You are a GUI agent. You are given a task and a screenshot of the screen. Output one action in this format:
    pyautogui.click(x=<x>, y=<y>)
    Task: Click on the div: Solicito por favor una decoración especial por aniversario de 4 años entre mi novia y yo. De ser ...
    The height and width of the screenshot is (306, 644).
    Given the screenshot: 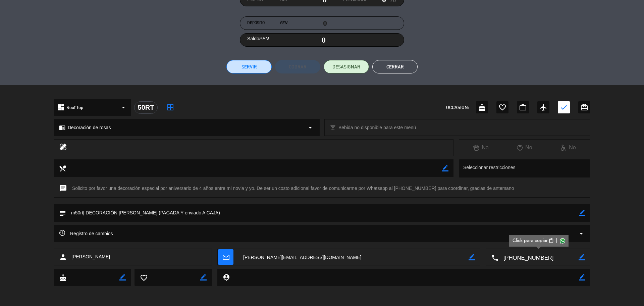 What is the action you would take?
    pyautogui.click(x=322, y=190)
    